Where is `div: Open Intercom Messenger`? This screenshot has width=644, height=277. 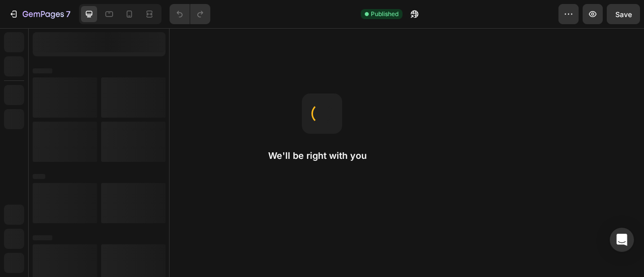
div: Open Intercom Messenger is located at coordinates (622, 240).